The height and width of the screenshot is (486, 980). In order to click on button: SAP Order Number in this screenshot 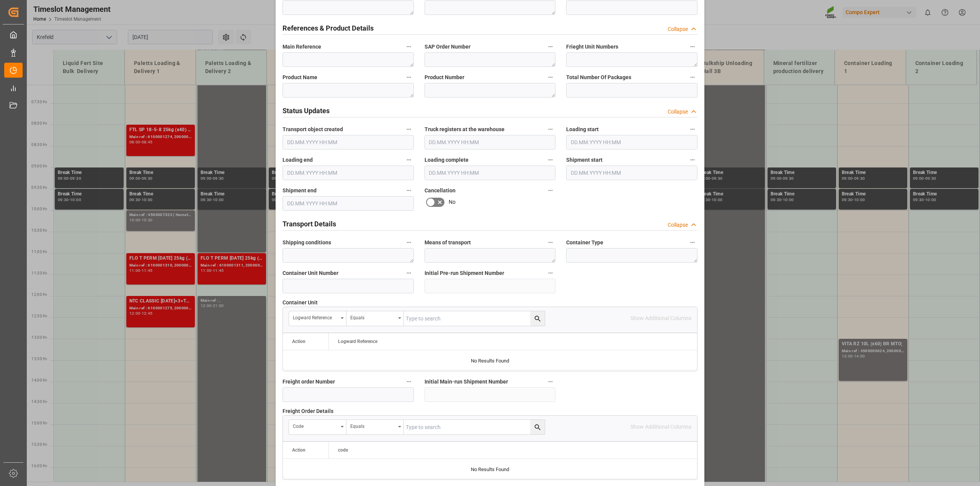, I will do `click(551, 47)`.